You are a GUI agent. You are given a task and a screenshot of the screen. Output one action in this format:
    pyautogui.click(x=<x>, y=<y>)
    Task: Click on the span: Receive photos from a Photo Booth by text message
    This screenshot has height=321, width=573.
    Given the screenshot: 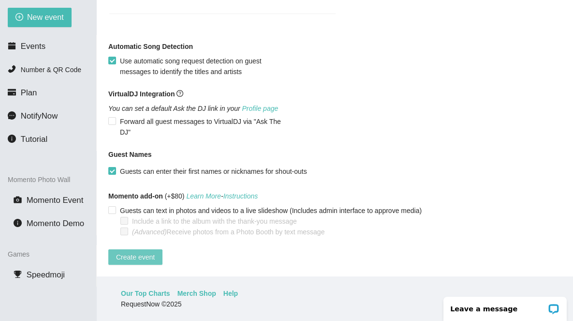 What is the action you would take?
    pyautogui.click(x=228, y=232)
    